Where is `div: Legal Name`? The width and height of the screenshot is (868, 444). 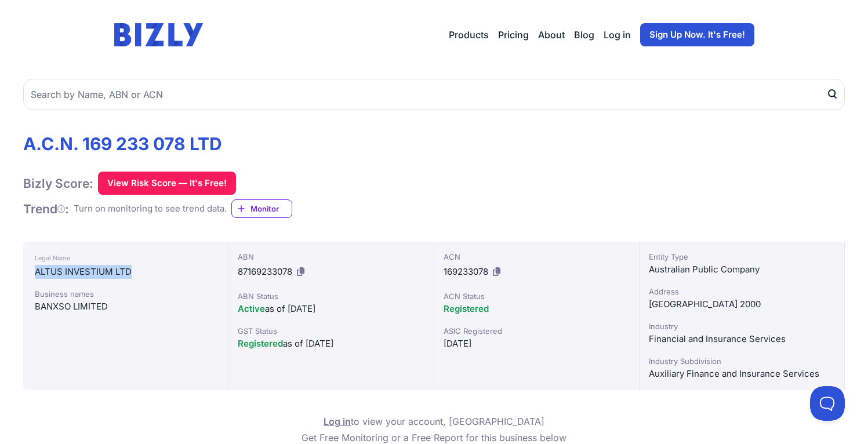 div: Legal Name is located at coordinates (125, 258).